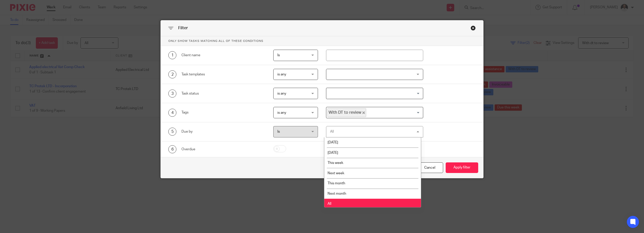  Describe the element at coordinates (337, 194) in the screenshot. I see `span: Next month` at that location.